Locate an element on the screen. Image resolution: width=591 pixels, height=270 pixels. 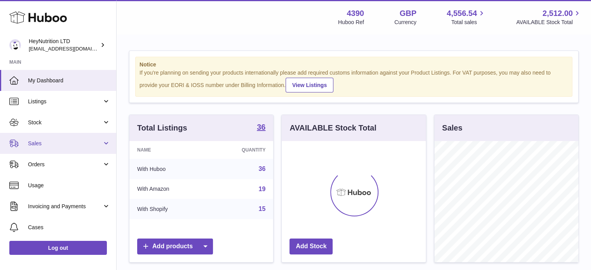
a: Log out is located at coordinates (58, 248).